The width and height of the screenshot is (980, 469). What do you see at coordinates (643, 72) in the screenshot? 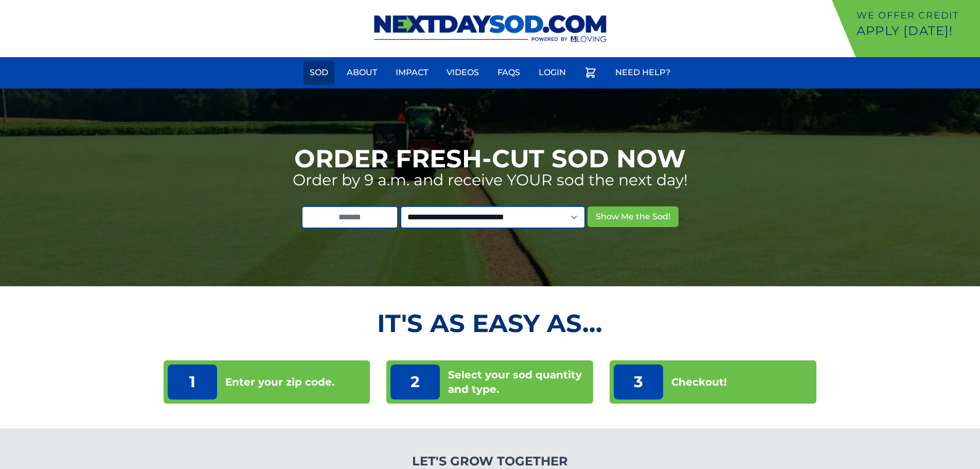
I see `a: Need Help?` at bounding box center [643, 72].